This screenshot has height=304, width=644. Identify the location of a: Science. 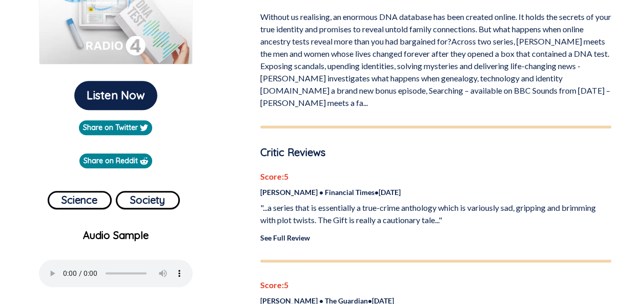
(79, 198).